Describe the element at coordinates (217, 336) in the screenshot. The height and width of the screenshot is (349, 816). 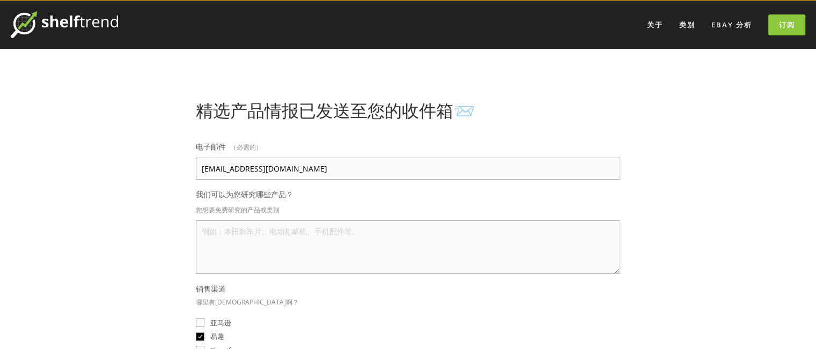
I see `font: 易趣` at that location.